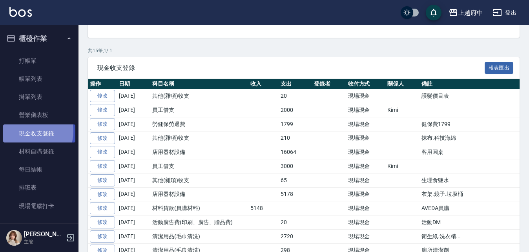 This screenshot has height=252, width=529. What do you see at coordinates (465, 13) in the screenshot?
I see `button: 上越府中` at bounding box center [465, 13].